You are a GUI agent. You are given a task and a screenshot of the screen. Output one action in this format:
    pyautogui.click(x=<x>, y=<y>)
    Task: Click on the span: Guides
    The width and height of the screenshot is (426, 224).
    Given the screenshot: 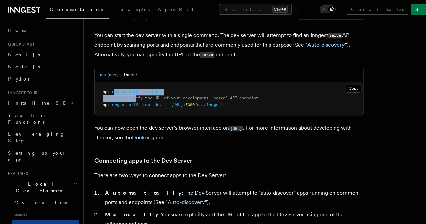 What is the action you would take?
    pyautogui.click(x=46, y=214)
    